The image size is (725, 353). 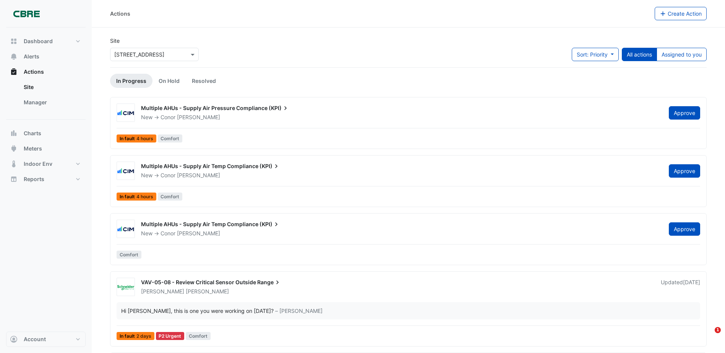 What do you see at coordinates (38, 41) in the screenshot?
I see `span: Dashboard` at bounding box center [38, 41].